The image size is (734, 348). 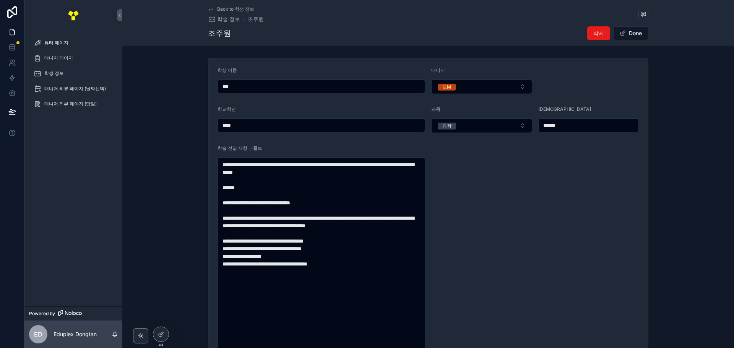 I want to click on p: Eduplex Dongtan, so click(x=75, y=335).